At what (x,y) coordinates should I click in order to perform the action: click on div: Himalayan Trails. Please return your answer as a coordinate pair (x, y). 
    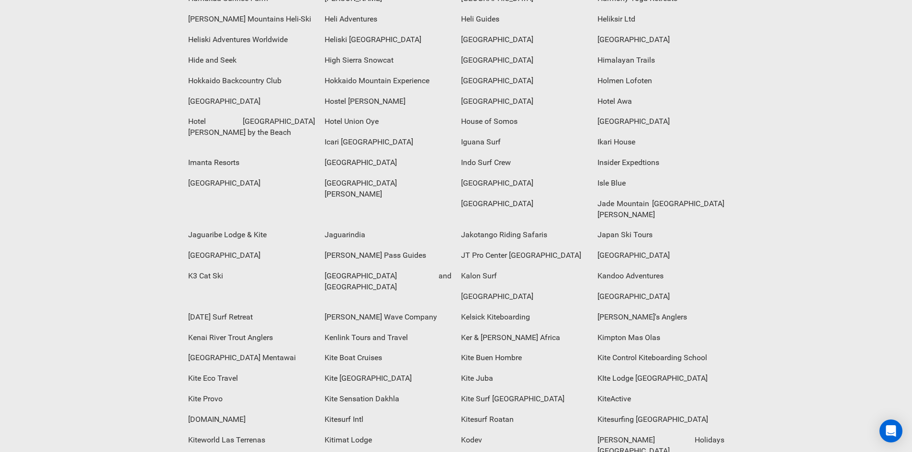
    Looking at the image, I should click on (661, 60).